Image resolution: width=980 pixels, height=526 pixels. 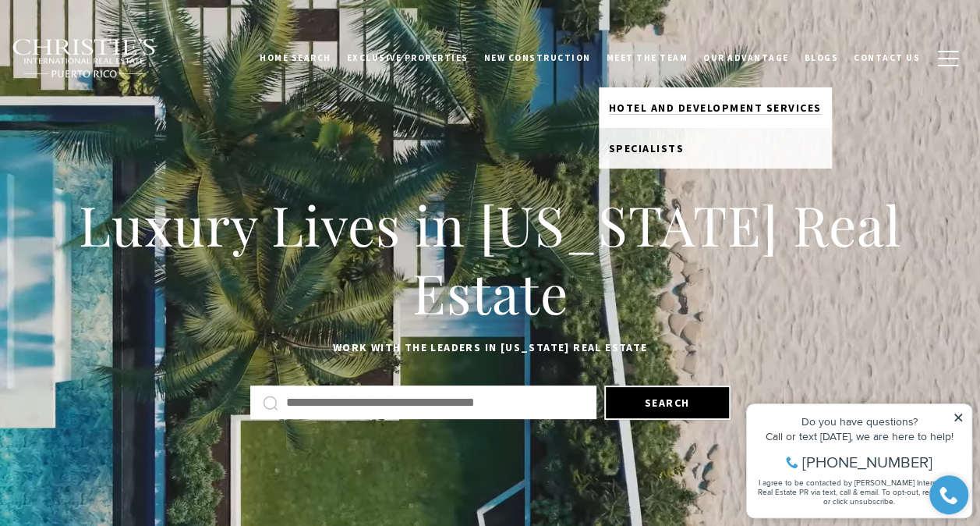 What do you see at coordinates (537, 58) in the screenshot?
I see `span: New Construction` at bounding box center [537, 58].